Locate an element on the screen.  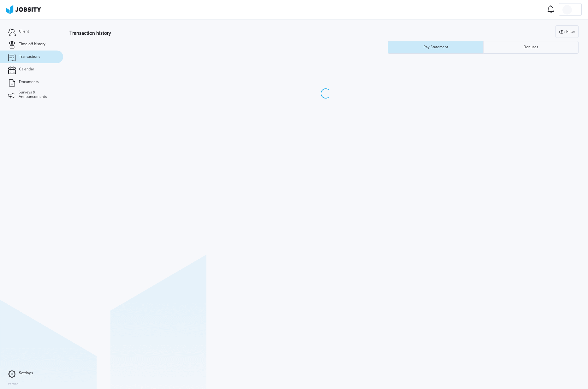
span: Transactions is located at coordinates (29, 57).